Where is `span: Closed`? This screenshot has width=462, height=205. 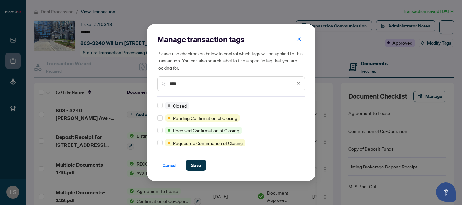
span: Closed is located at coordinates (180, 106).